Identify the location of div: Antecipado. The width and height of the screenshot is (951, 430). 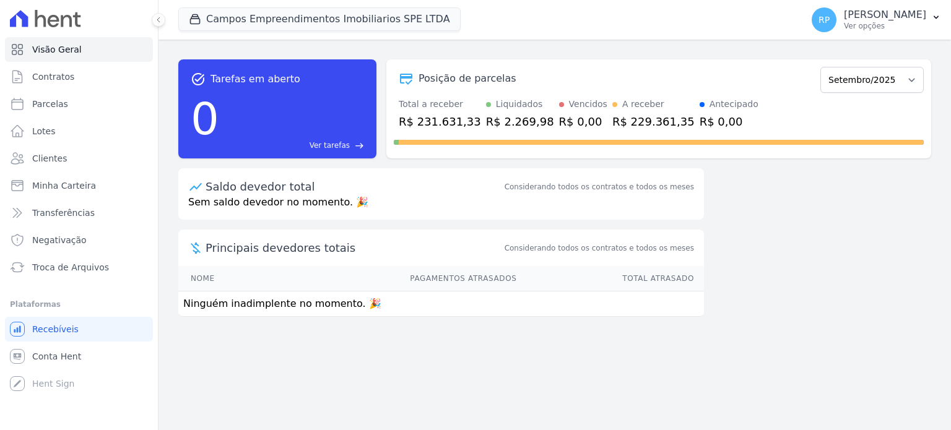
(733, 104).